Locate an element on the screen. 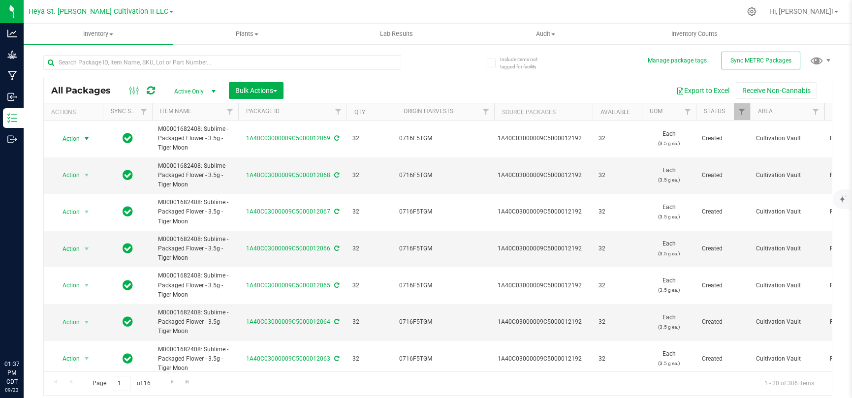 This screenshot has width=852, height=398. a: 1A40C03000009C5000012068 is located at coordinates (288, 175).